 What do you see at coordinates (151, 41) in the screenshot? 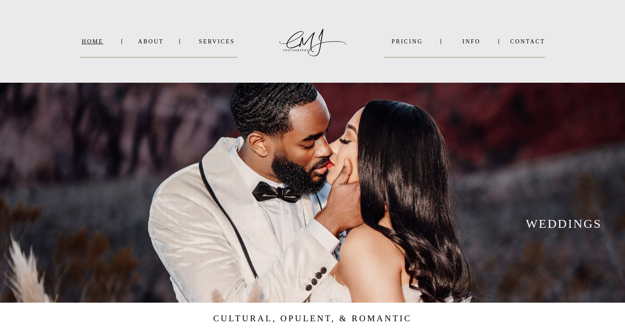
I see `a: About` at bounding box center [151, 41].